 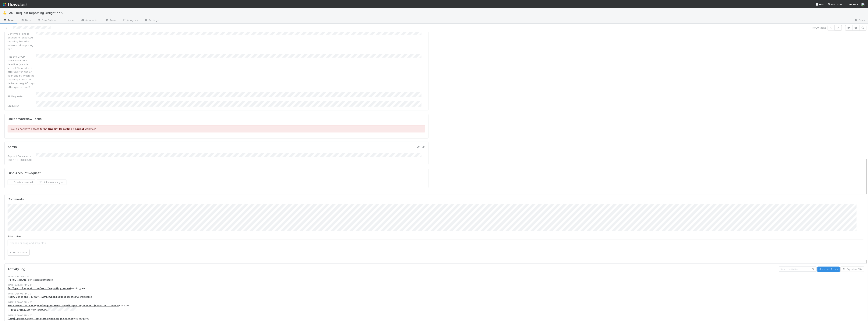 I want to click on div: You do not have access to the workflow., so click(x=216, y=129).